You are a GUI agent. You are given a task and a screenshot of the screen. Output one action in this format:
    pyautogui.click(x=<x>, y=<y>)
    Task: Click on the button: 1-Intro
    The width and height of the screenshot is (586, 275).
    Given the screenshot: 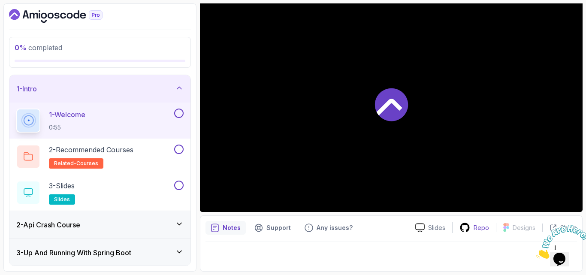 What is the action you would take?
    pyautogui.click(x=100, y=89)
    